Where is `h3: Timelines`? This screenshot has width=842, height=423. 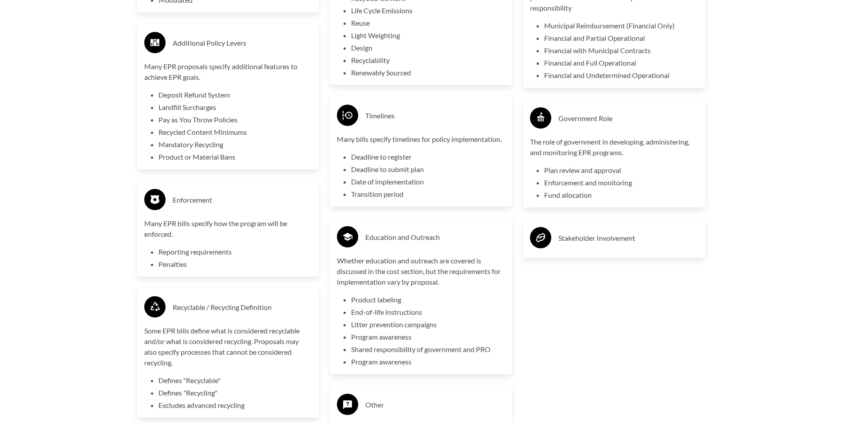 h3: Timelines is located at coordinates (435, 116).